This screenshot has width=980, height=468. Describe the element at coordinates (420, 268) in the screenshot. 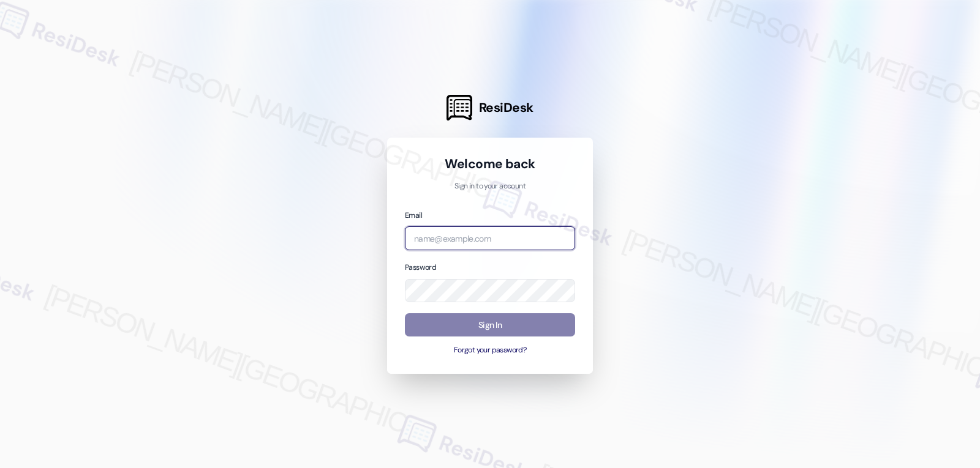

I see `label: Password` at that location.